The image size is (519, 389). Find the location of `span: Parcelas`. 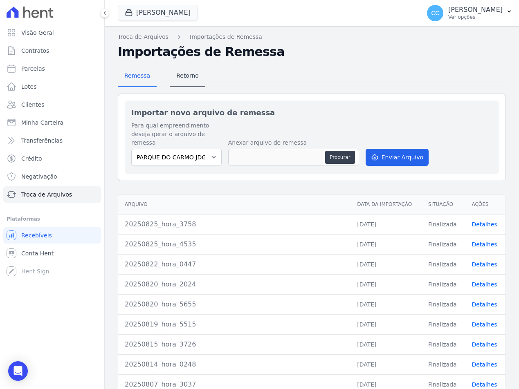

span: Parcelas is located at coordinates (33, 69).